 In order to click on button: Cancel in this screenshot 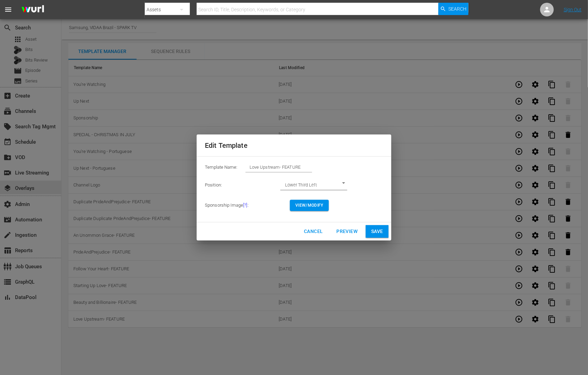, I will do `click(313, 231)`.